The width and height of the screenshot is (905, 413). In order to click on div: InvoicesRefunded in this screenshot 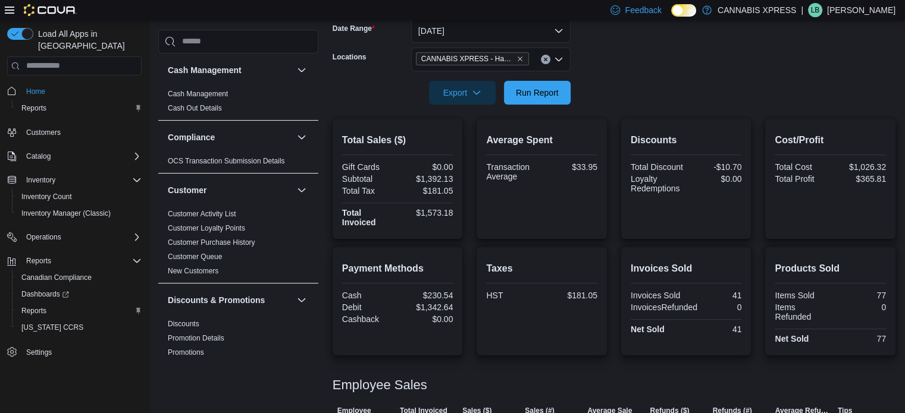, I will do `click(664, 308)`.